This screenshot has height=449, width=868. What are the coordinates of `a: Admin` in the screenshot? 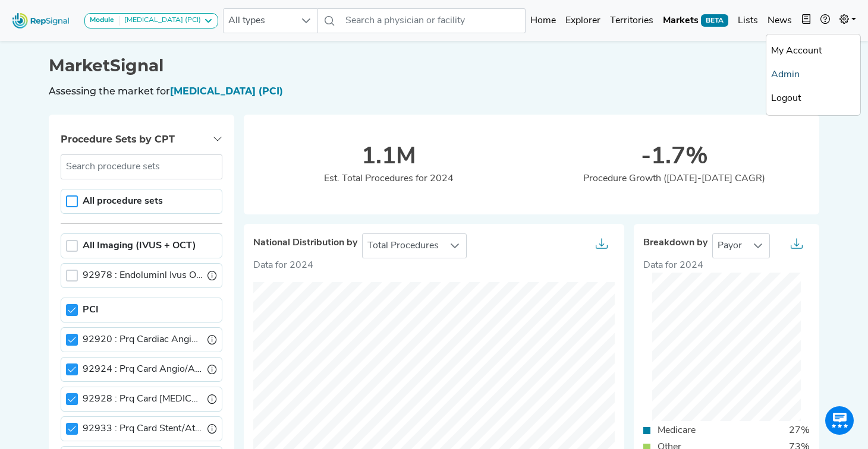 It's located at (813, 75).